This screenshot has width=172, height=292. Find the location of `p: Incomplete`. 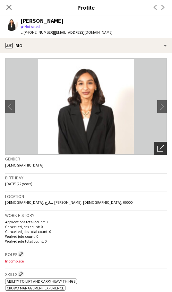

p: Incomplete is located at coordinates (86, 261).